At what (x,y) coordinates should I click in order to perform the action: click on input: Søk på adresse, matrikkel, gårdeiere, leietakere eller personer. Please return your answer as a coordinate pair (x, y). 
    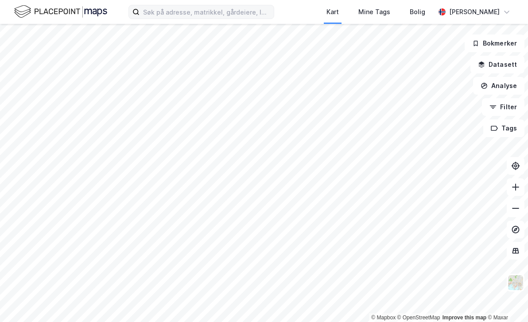
    Looking at the image, I should click on (206, 12).